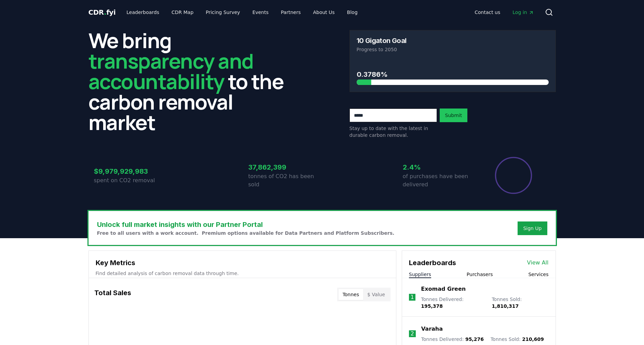  Describe the element at coordinates (352, 12) in the screenshot. I see `a: Blog` at that location.